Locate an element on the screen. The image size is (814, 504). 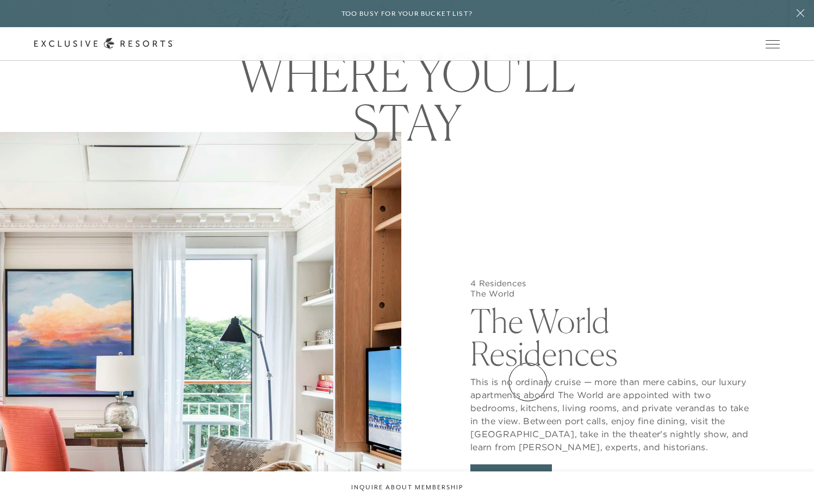
h5: 4 Residences is located at coordinates (613, 284).